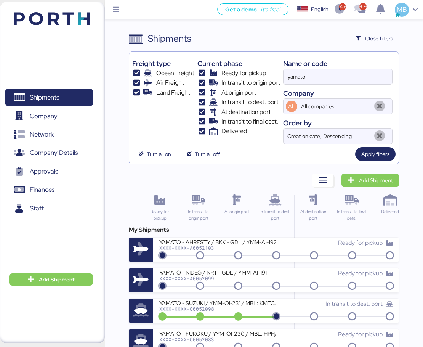 The image size is (423, 347). I want to click on span: Air Freight, so click(170, 83).